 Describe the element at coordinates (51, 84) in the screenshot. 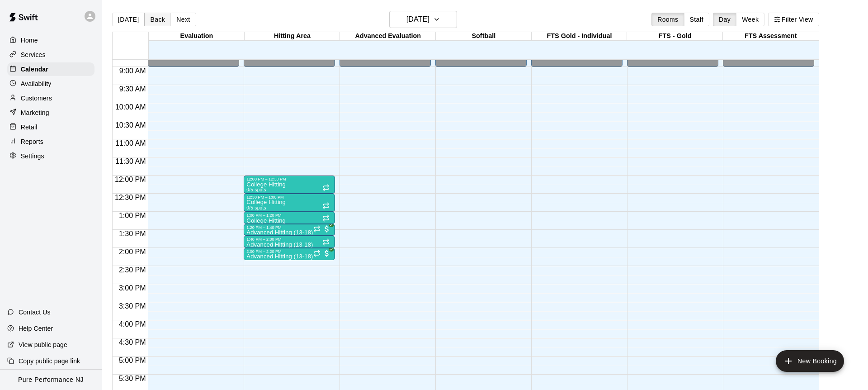

I see `a: Availability` at that location.